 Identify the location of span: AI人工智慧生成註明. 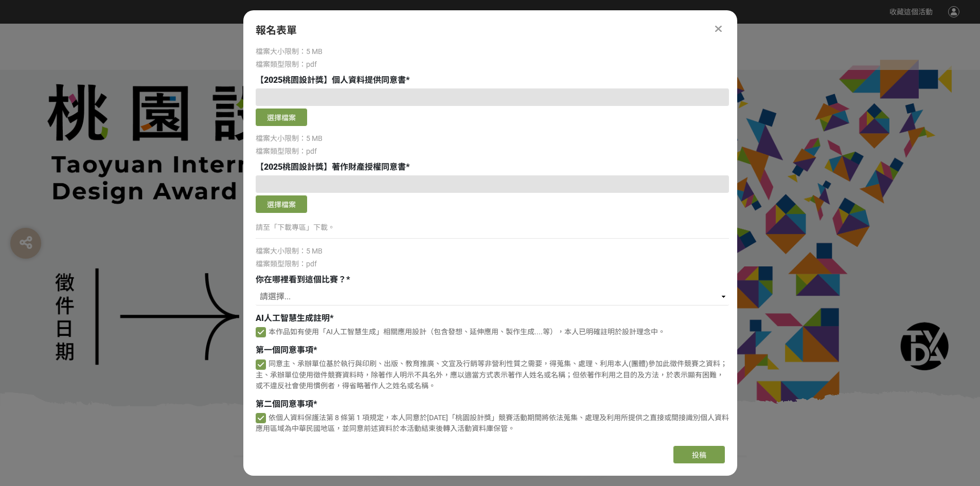
(292, 318).